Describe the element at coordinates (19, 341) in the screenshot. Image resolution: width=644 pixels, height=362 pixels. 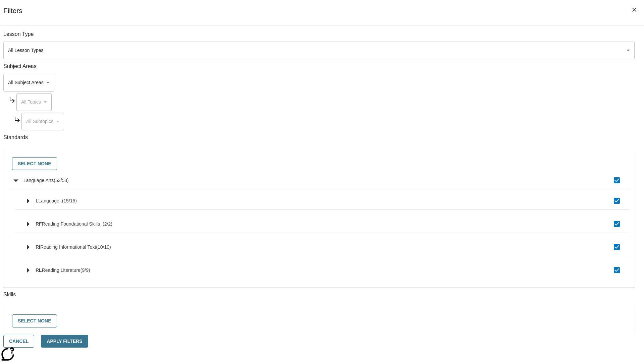
I see `button: Cancel` at that location.